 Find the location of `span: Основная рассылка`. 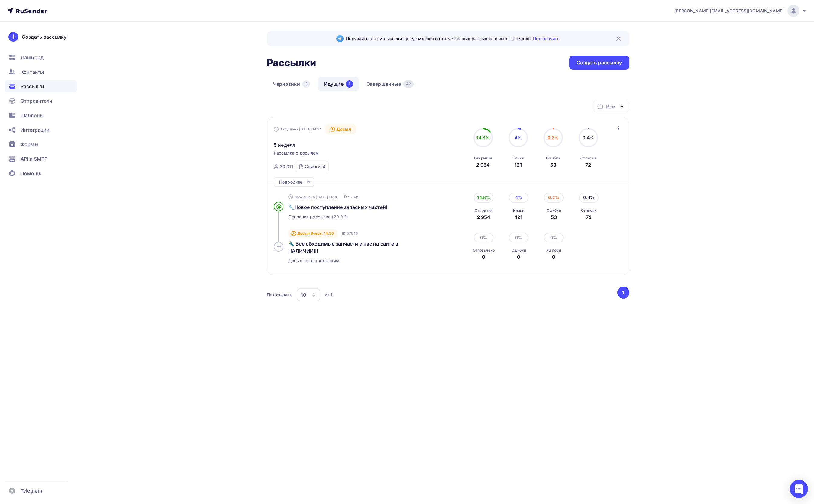

span: Основная рассылка is located at coordinates (309, 217).